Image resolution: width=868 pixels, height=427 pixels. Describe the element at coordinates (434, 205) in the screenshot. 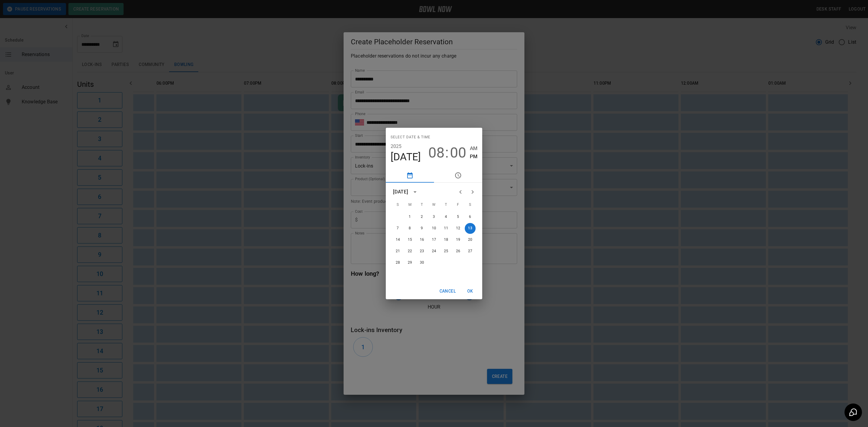

I see `span: Wednesday` at that location.